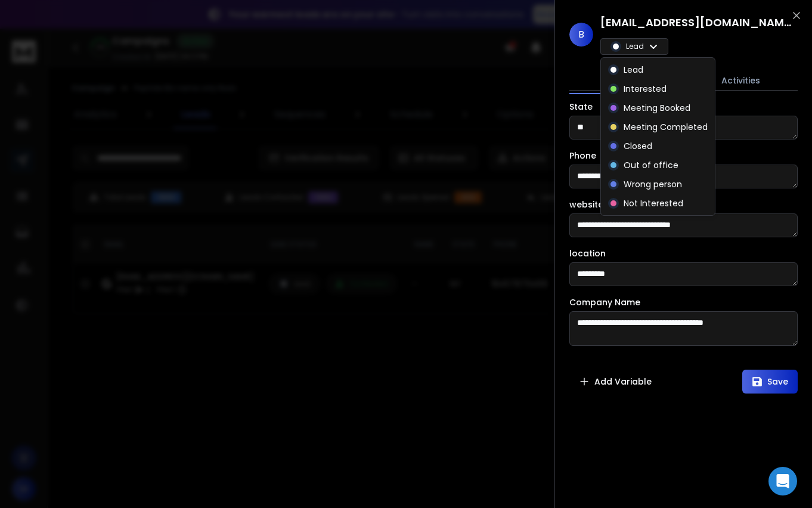 This screenshot has height=508, width=812. I want to click on p: Meeting Completed, so click(665, 127).